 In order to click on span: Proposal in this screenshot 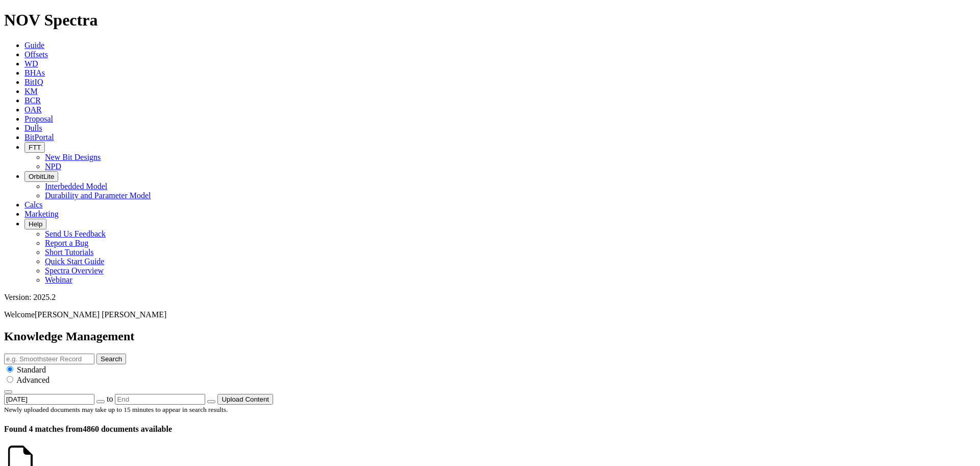, I will do `click(39, 118)`.